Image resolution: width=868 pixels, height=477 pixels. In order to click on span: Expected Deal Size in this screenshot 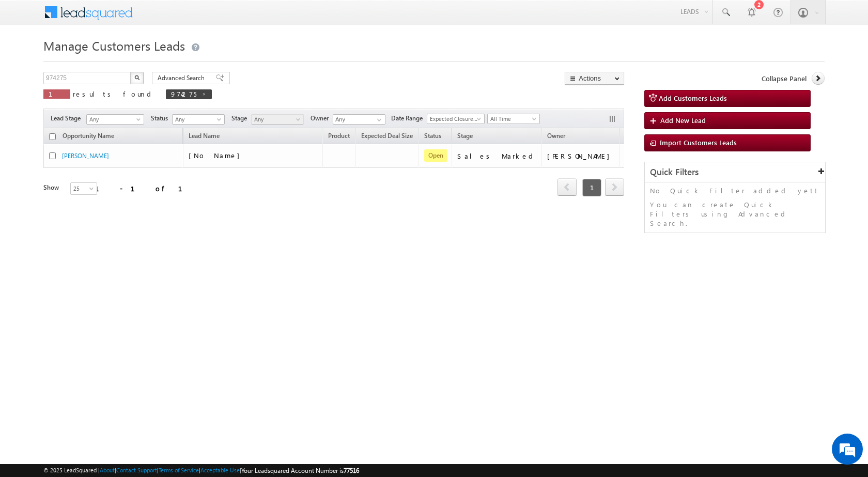, I will do `click(387, 136)`.